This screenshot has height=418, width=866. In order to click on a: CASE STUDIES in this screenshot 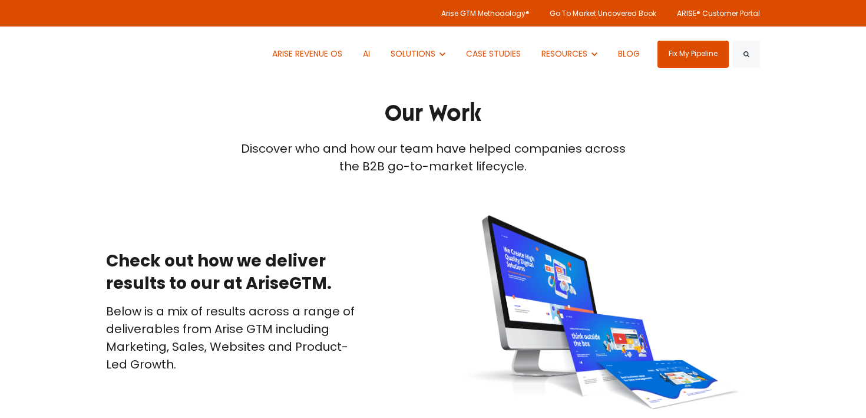, I will do `click(493, 54)`.